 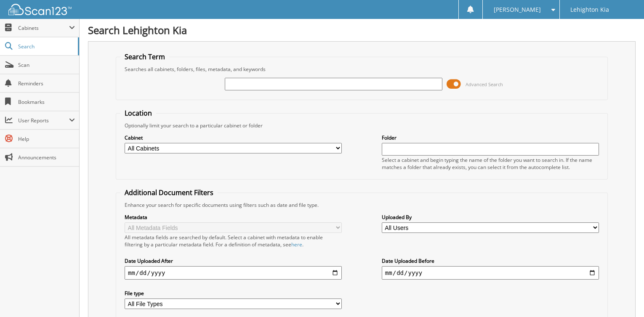 I want to click on div: Optionally limit your search to a particular cabinet or folder, so click(x=362, y=125).